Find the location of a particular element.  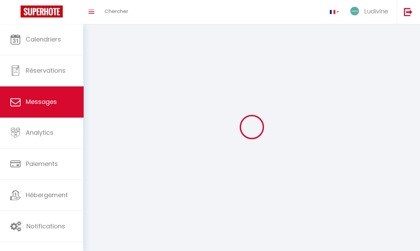

img: Super Booking is located at coordinates (42, 11).